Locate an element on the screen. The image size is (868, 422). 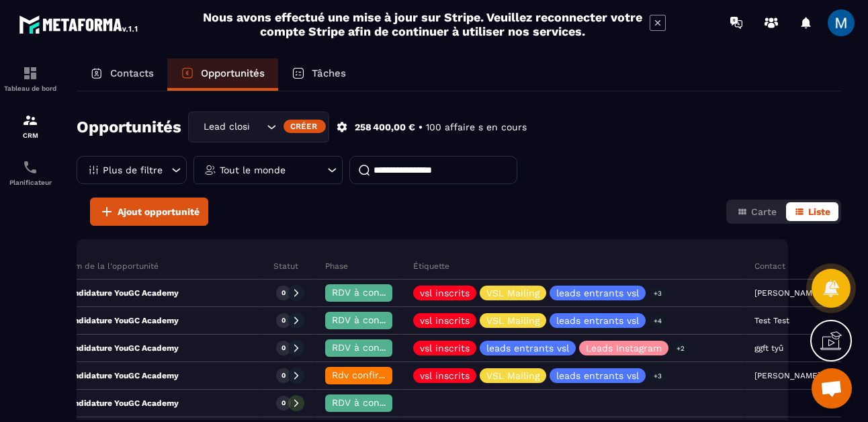
span: Liste is located at coordinates (819, 212).